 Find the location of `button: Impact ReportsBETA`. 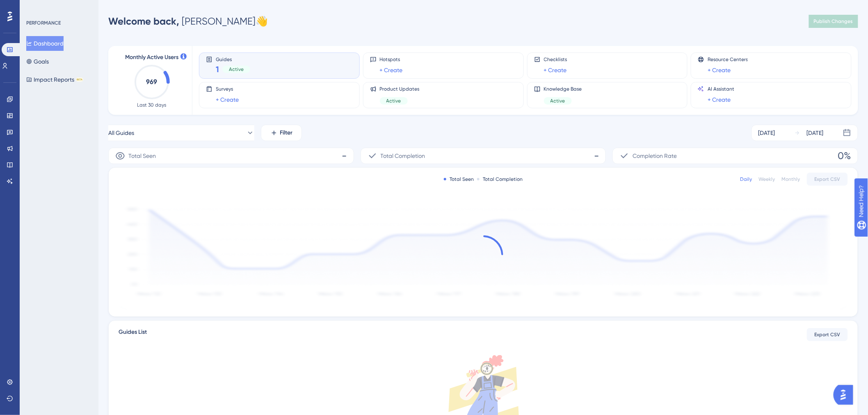

button: Impact ReportsBETA is located at coordinates (55, 80).